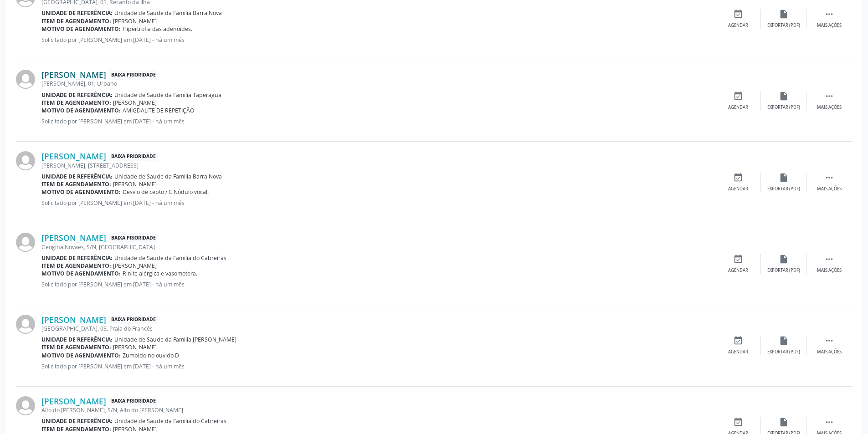  I want to click on span: AMIGDALITE DE REPETIÇÃO, so click(158, 111).